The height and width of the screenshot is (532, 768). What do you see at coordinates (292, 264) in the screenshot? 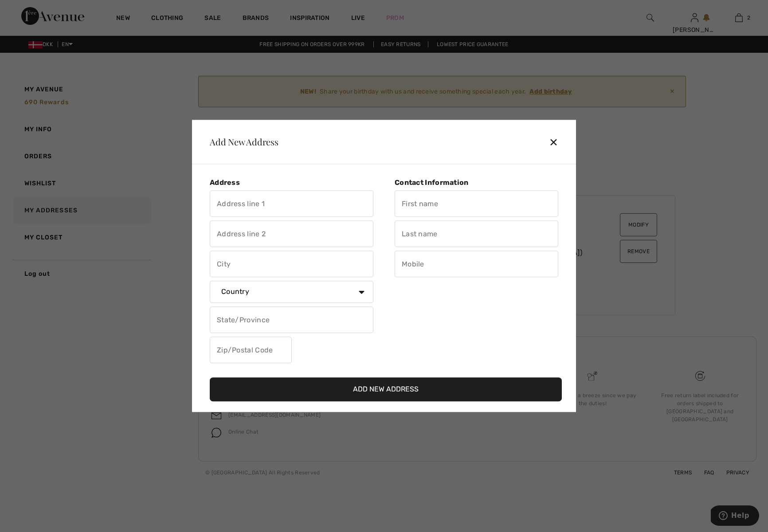
I see `input: City` at bounding box center [292, 264].